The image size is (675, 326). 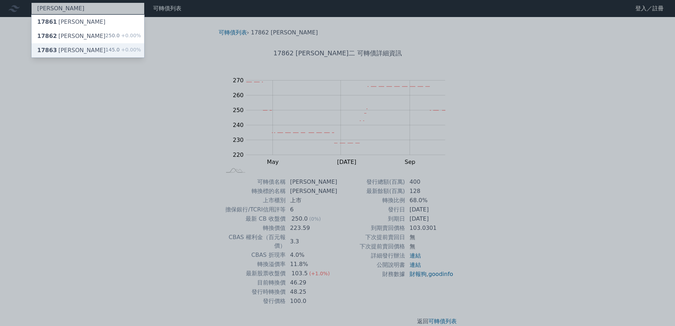 I want to click on div: 145.0, so click(x=123, y=50).